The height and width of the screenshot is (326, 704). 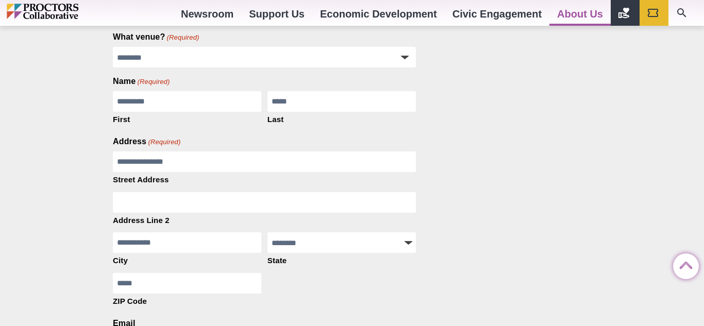 What do you see at coordinates (683, 264) in the screenshot?
I see `a: Back to Top` at bounding box center [683, 264].